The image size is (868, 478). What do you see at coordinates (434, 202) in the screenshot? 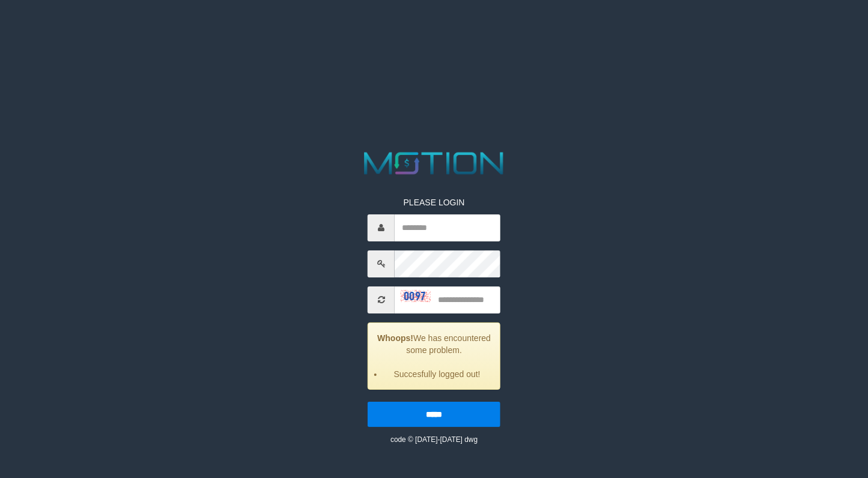
I see `p: PLEASE LOGIN` at bounding box center [434, 202].